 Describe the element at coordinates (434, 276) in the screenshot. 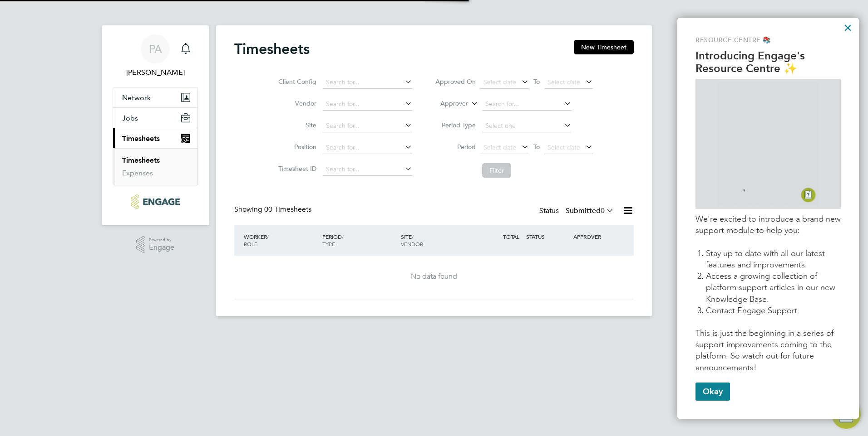

I see `div: No data found` at that location.